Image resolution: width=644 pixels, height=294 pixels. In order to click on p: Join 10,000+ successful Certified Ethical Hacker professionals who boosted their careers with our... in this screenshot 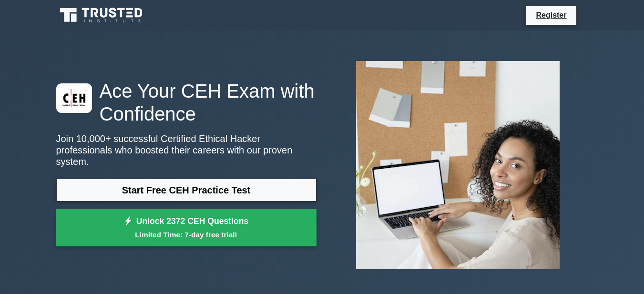, I will do `click(186, 150)`.